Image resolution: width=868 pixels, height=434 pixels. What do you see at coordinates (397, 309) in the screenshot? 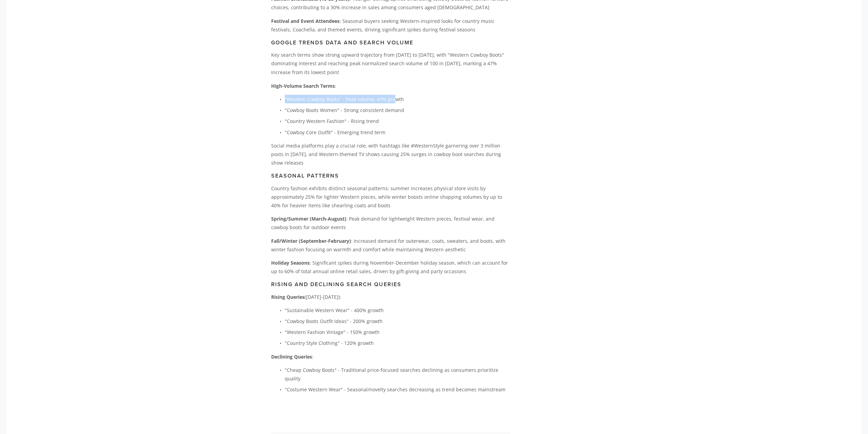
I see `p: "Sustainable Western Wear" - 400% growth` at bounding box center [397, 309].